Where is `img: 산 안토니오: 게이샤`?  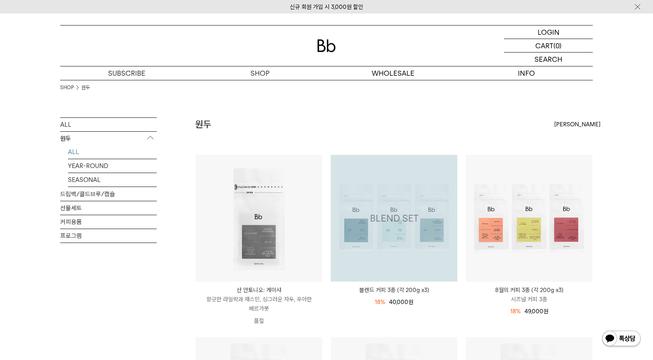
img: 산 안토니오: 게이샤 is located at coordinates (259, 218).